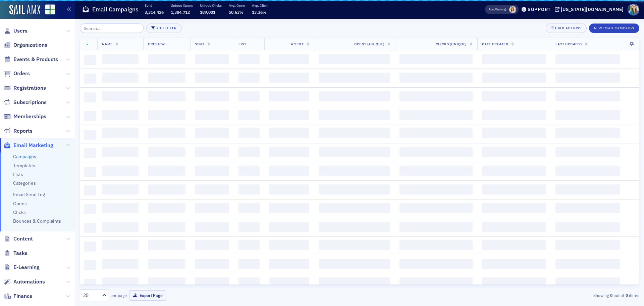  Describe the element at coordinates (26, 267) in the screenshot. I see `span: E-Learning` at that location.